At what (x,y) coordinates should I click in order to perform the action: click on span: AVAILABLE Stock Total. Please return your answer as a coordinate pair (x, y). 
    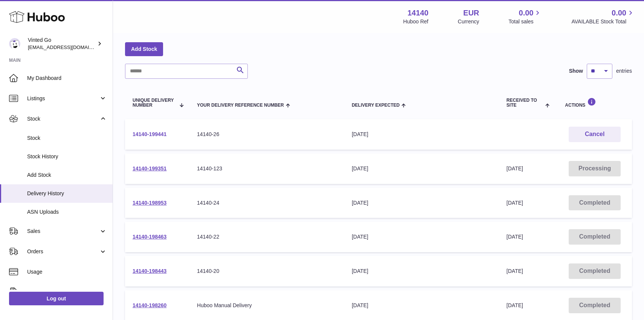
    Looking at the image, I should click on (603, 21).